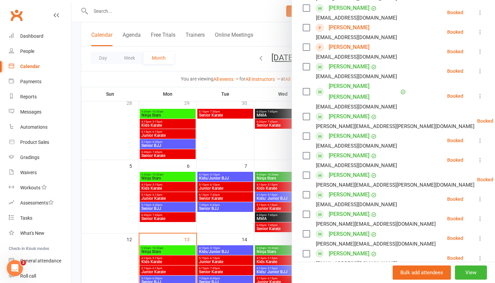 The image size is (495, 283). Describe the element at coordinates (40, 218) in the screenshot. I see `a: Tasks` at that location.